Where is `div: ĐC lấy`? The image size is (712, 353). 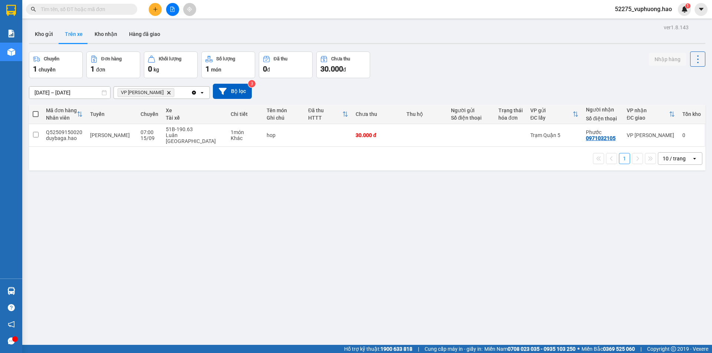
div: ĐC lấy is located at coordinates (551, 118).